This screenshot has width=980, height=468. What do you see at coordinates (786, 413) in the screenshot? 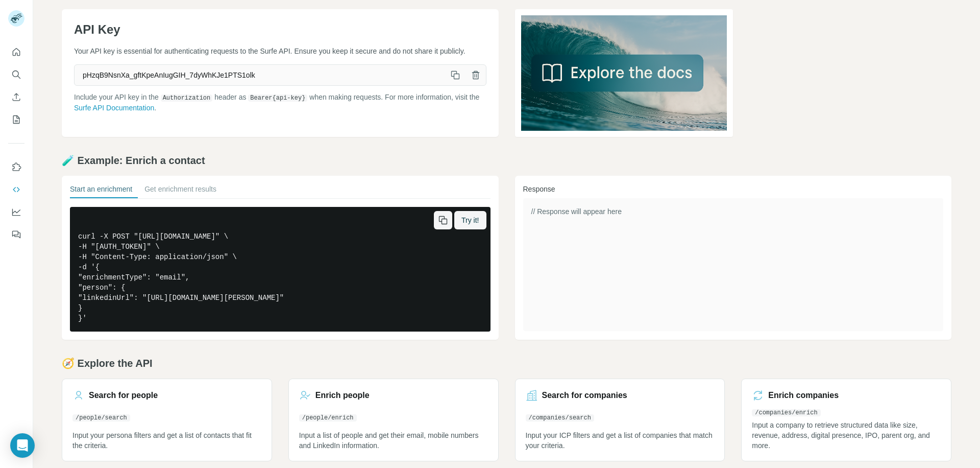
I see `code: /companies/enrich` at bounding box center [786, 413].